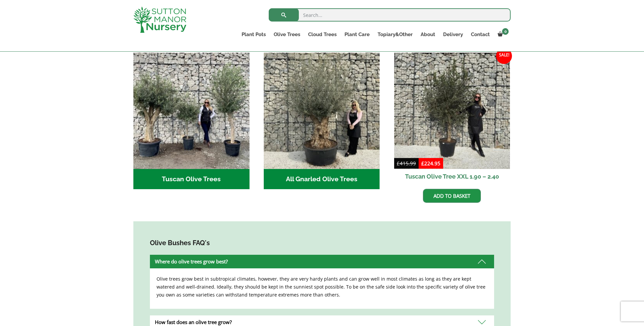 This screenshot has width=644, height=326. Describe the element at coordinates (322, 110) in the screenshot. I see `img: All Gnarled Olive Trees` at that location.